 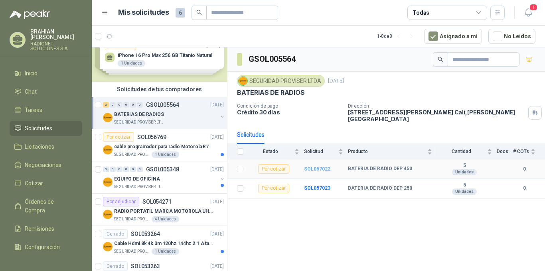 What do you see at coordinates (281, 81) in the screenshot?
I see `div: SEGURIDAD PROVISER LTDA` at bounding box center [281, 81].